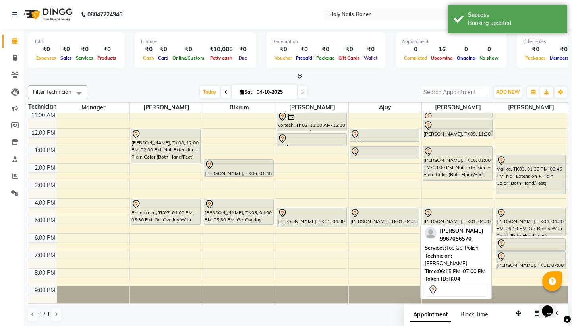 The height and width of the screenshot is (326, 572). I want to click on div: 8:00 PM, so click(45, 272).